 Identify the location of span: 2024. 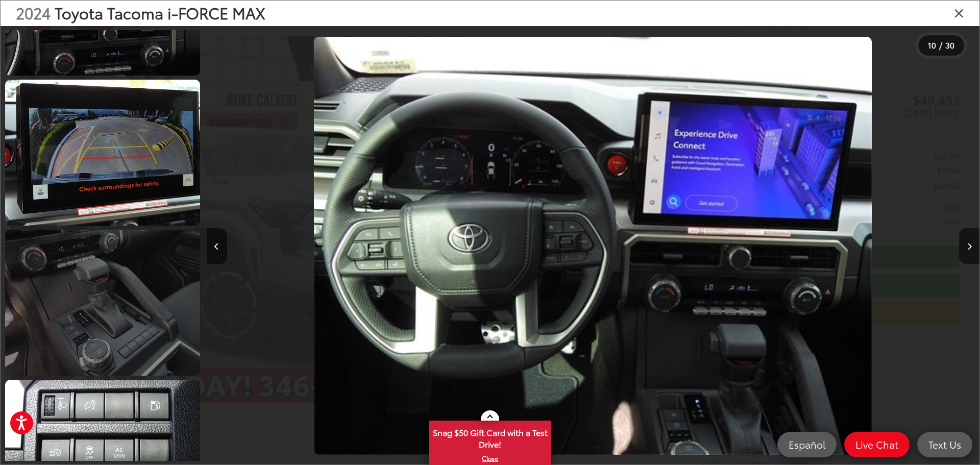
(33, 12).